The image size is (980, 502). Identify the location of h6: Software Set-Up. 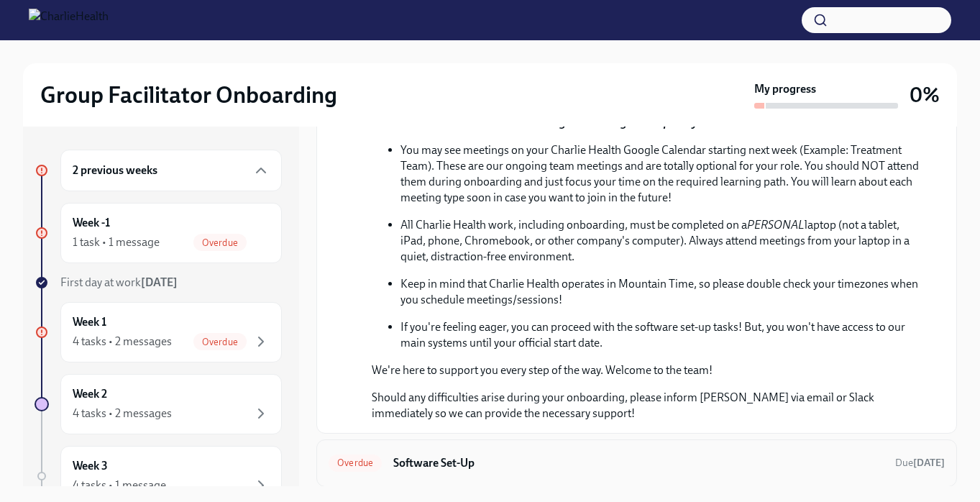
(639, 463).